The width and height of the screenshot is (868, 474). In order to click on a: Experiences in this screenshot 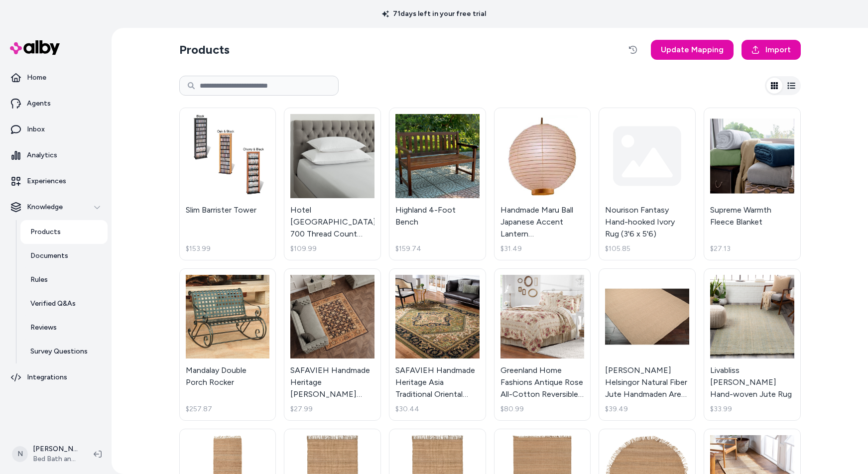, I will do `click(56, 181)`.